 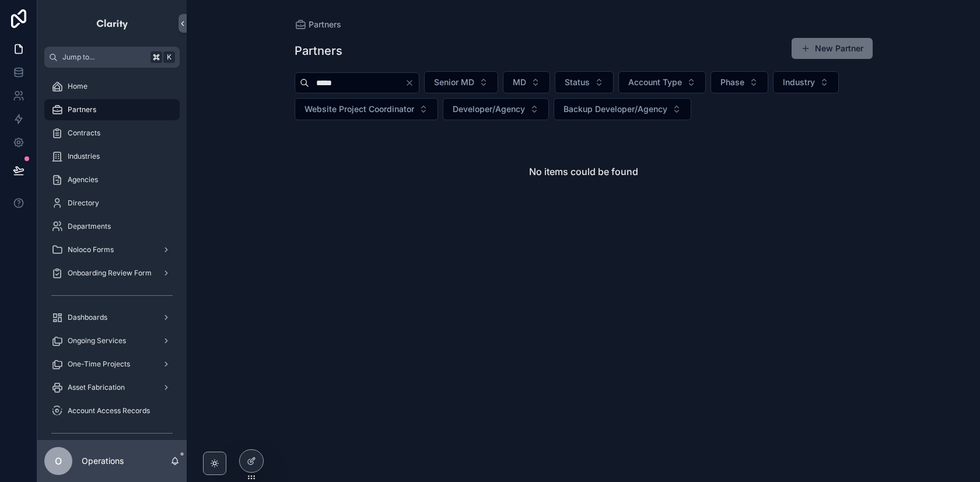 I want to click on a: Contracts, so click(x=112, y=133).